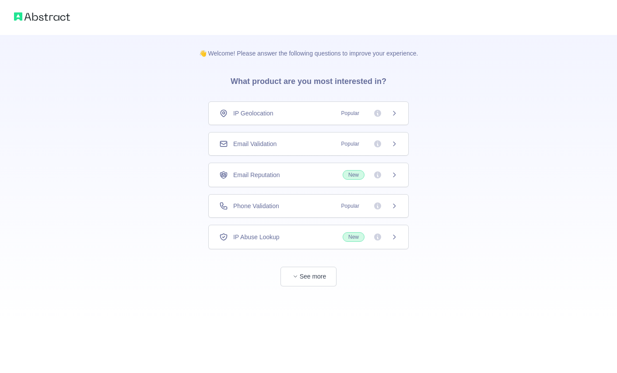  What do you see at coordinates (42, 17) in the screenshot?
I see `img: Abstract logo` at bounding box center [42, 17].